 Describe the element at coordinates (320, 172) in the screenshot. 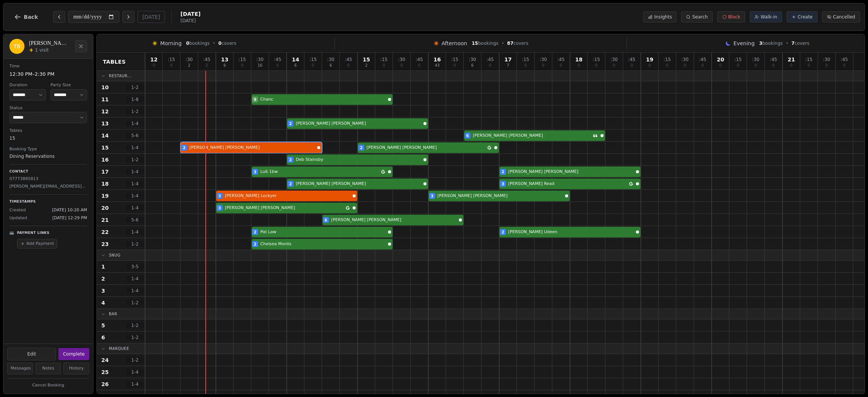

I see `span: Lu6 1bw` at that location.